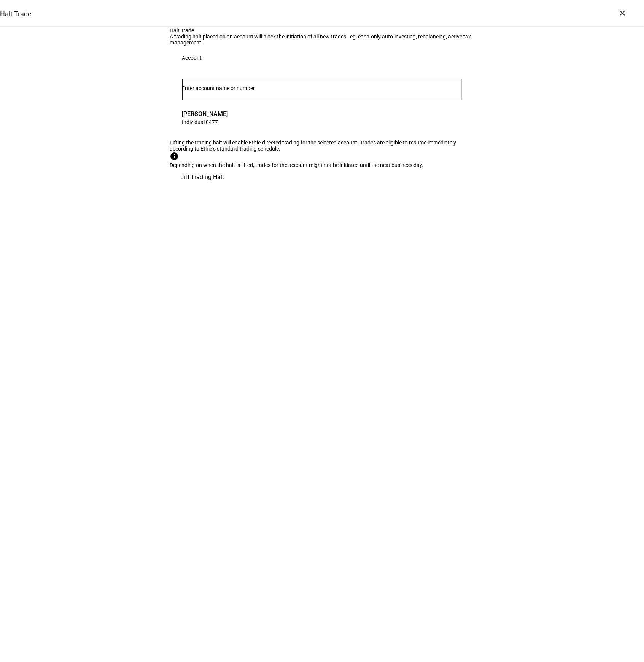 The height and width of the screenshot is (662, 644). I want to click on span: Lift Trading Halt, so click(202, 177).